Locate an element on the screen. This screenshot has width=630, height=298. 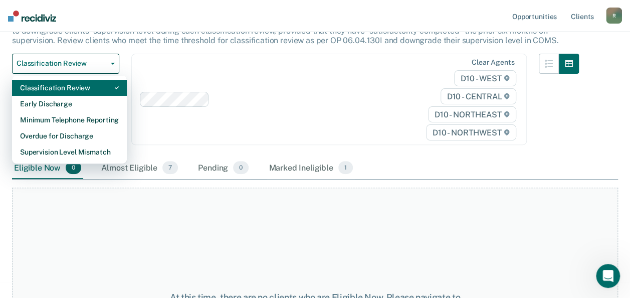
div: Clear agents is located at coordinates (493, 62).